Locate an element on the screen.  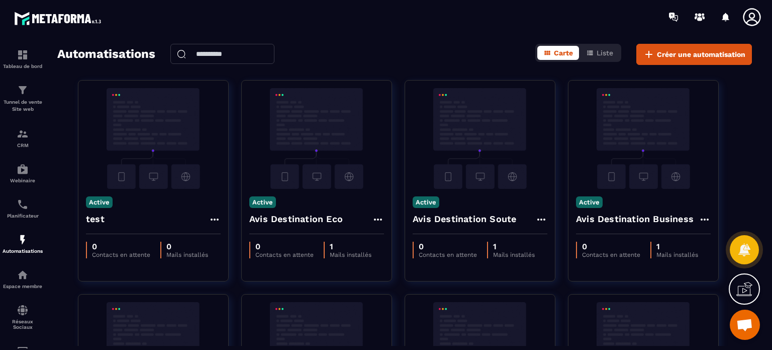
img: logo is located at coordinates (59, 18).